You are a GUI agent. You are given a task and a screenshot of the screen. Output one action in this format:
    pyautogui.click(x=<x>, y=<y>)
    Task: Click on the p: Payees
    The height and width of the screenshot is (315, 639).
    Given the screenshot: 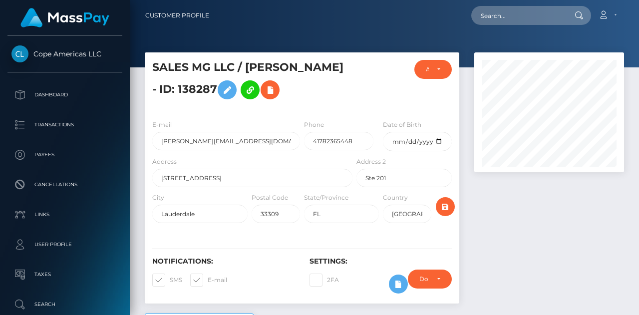 What is the action you would take?
    pyautogui.click(x=65, y=155)
    